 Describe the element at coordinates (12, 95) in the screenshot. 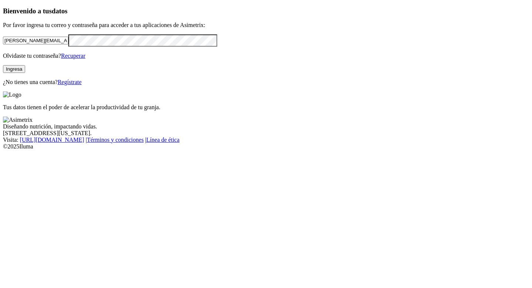

I see `img: Logo` at that location.